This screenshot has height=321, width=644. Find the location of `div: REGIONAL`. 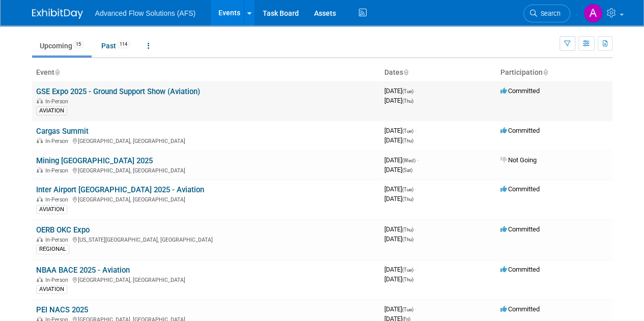

div: REGIONAL is located at coordinates (52, 249).